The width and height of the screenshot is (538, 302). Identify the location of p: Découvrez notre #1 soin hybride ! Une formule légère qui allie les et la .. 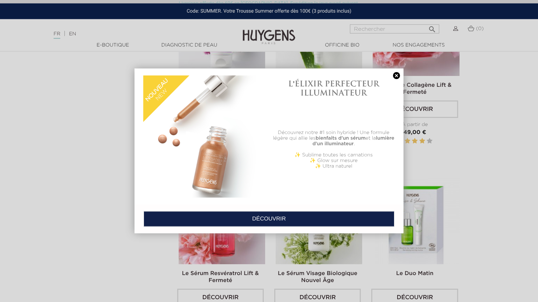
(334, 138).